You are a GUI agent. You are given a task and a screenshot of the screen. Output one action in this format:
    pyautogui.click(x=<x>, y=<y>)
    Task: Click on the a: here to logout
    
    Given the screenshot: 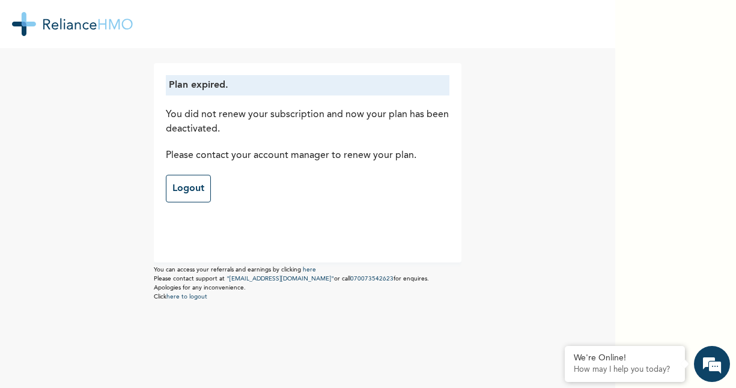 What is the action you would take?
    pyautogui.click(x=187, y=297)
    